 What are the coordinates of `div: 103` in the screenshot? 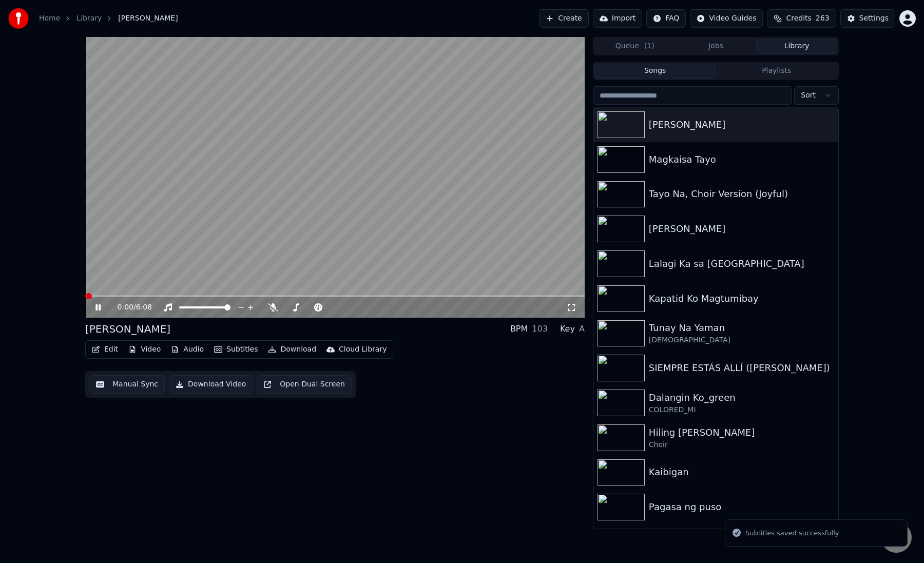 It's located at (539, 329).